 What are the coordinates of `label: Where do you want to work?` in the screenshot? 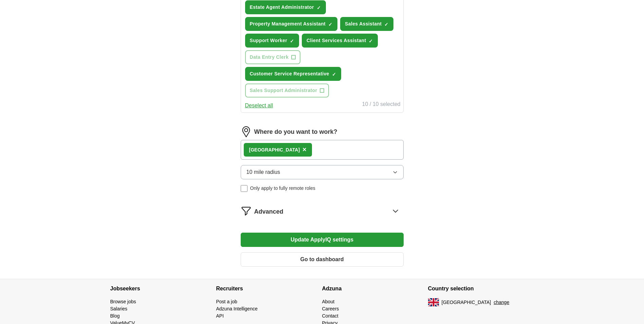 It's located at (296, 132).